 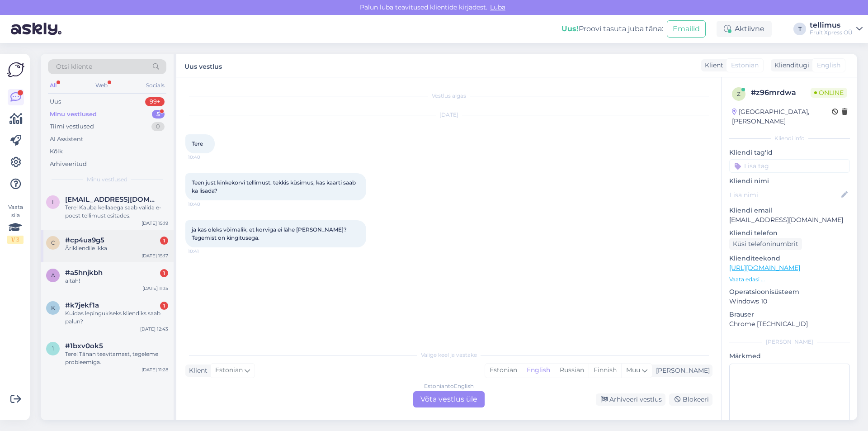 What do you see at coordinates (789, 356) in the screenshot?
I see `p: Märkmed` at bounding box center [789, 356].